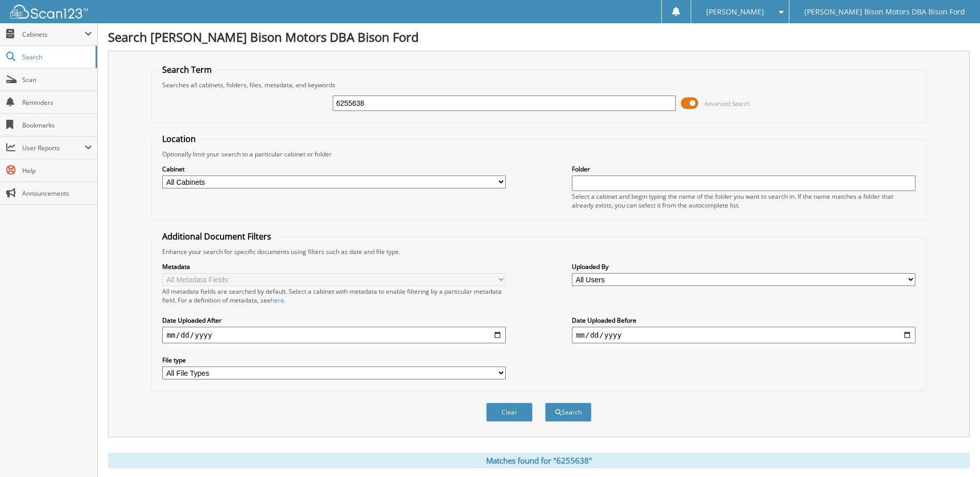  I want to click on button: Clear, so click(509, 412).